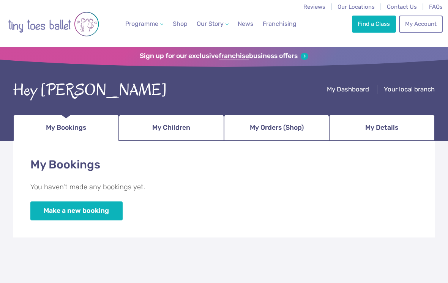  What do you see at coordinates (348, 89) in the screenshot?
I see `span: My Dashboard` at bounding box center [348, 89].